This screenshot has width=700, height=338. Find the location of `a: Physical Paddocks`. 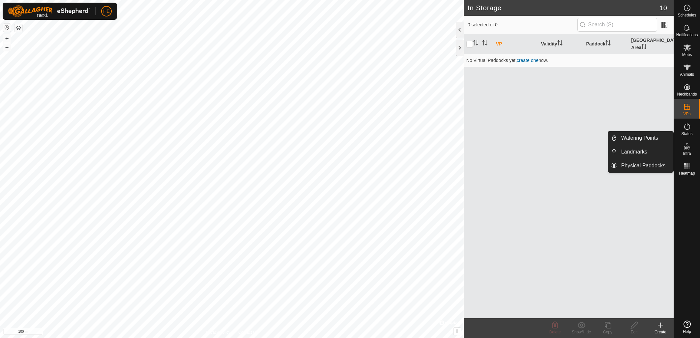

a: Physical Paddocks is located at coordinates (645, 166).